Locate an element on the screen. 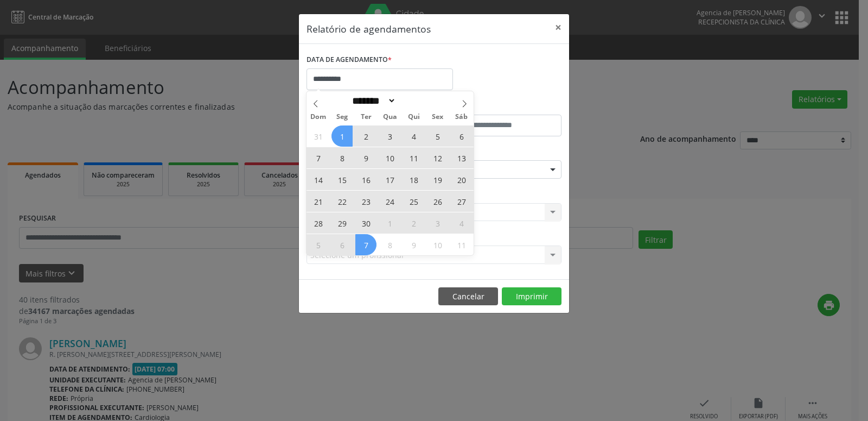  span: Setembro 9, 2025 is located at coordinates (366, 158).